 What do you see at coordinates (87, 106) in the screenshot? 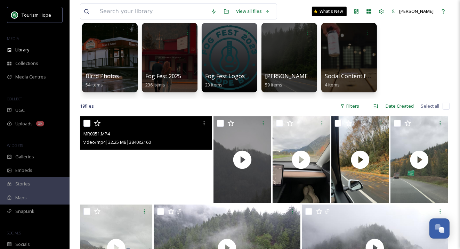
I see `span: 19 file s` at bounding box center [87, 106].